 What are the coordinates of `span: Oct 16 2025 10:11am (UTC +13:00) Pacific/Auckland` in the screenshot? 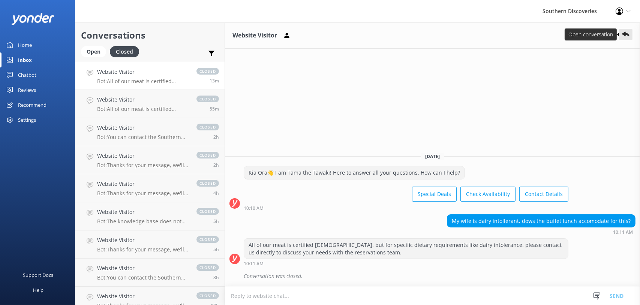 It's located at (214, 81).